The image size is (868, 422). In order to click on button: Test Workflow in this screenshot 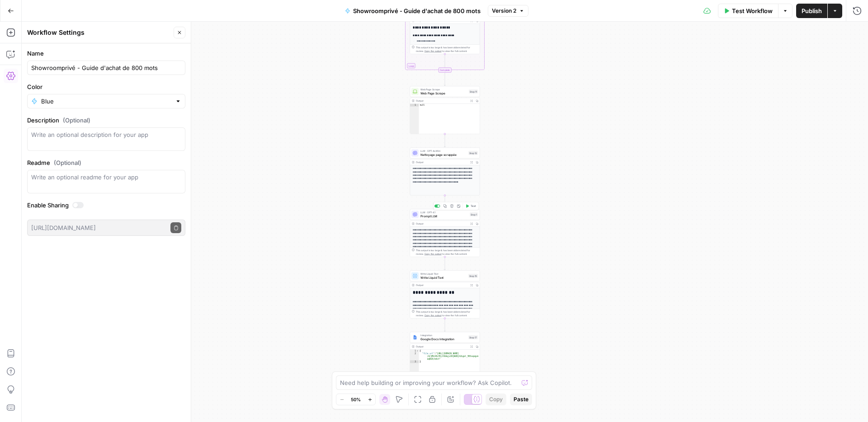, I will do `click(748, 11)`.